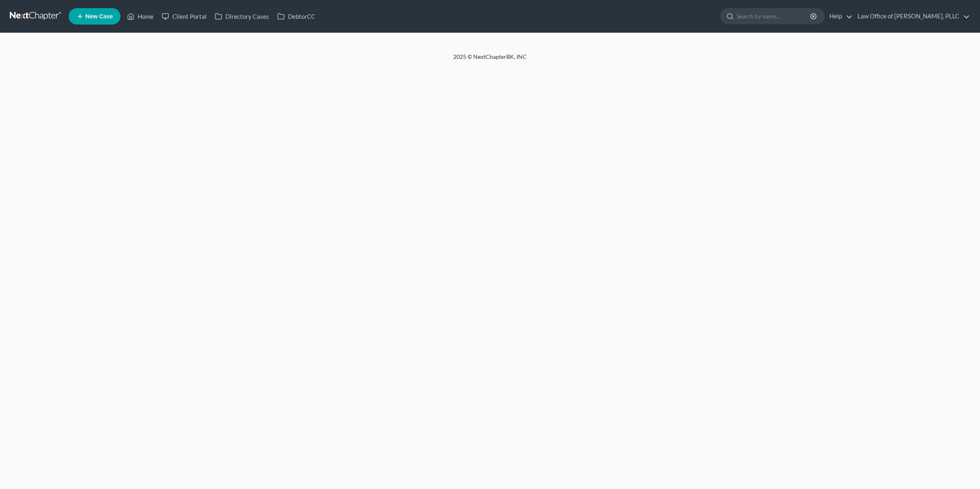 Image resolution: width=980 pixels, height=489 pixels. Describe the element at coordinates (242, 16) in the screenshot. I see `a: Directory Cases` at that location.